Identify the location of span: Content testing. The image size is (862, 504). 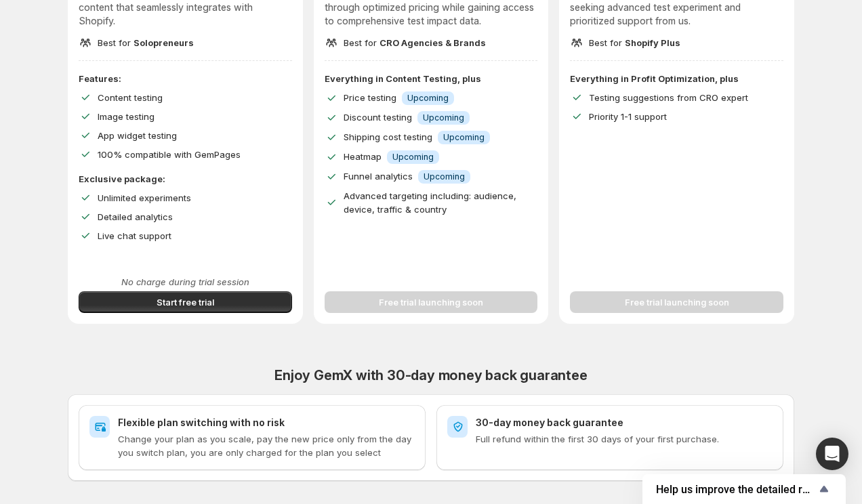
(130, 97).